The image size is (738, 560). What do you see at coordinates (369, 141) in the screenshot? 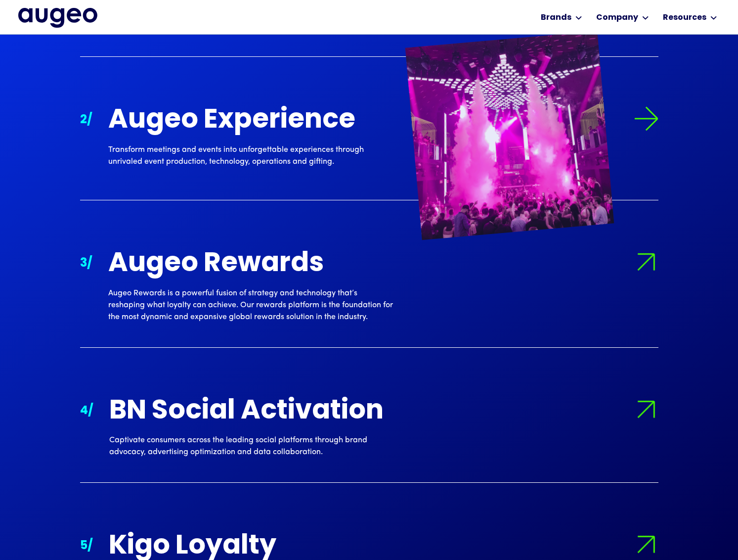
I see `a: 2/Arrow symbol in bright green pointing right to indicate an active link.Augeo ExperienceTransfor...` at bounding box center [369, 141].